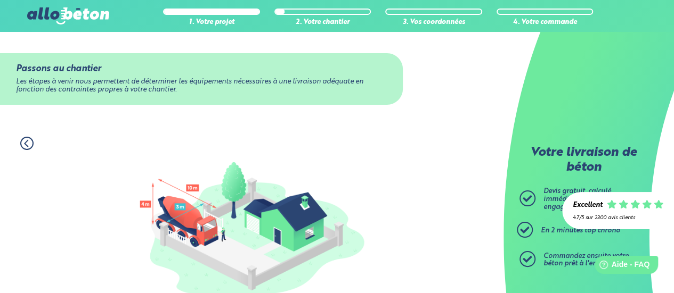 The image size is (674, 293). I want to click on span: En 2 minutes top chrono, so click(580, 231).